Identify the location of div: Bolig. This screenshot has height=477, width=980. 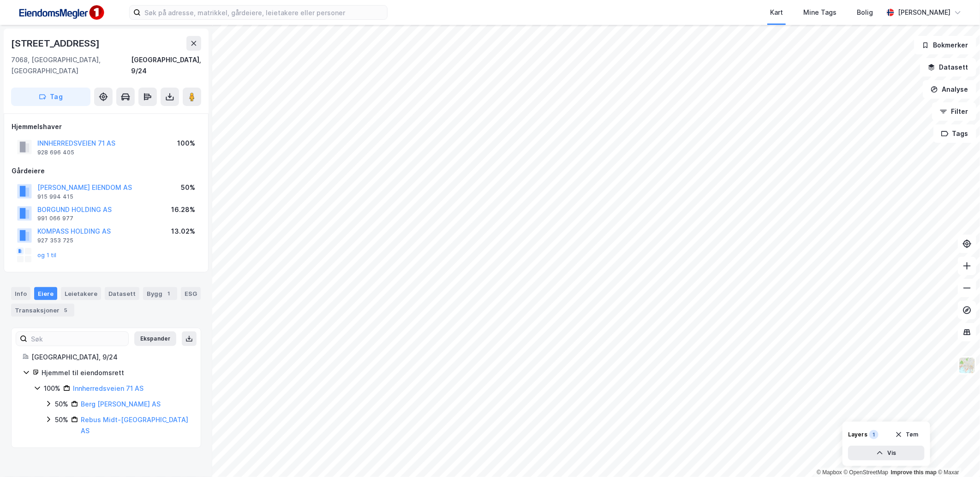
(864, 12).